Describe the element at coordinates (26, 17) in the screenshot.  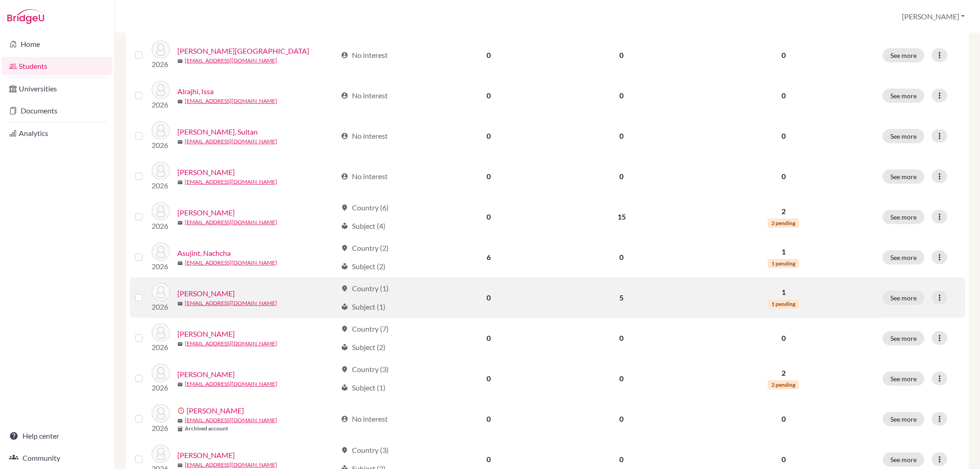
I see `img: Bridge-U` at that location.